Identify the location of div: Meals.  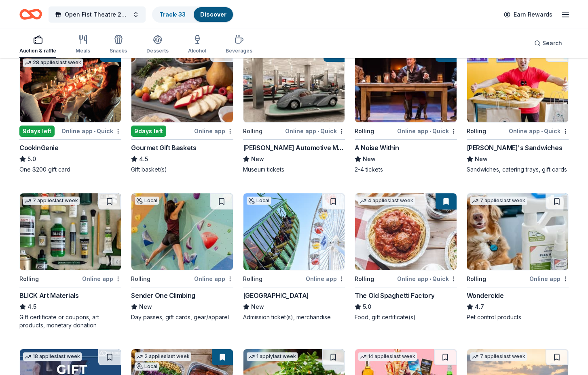
(83, 51).